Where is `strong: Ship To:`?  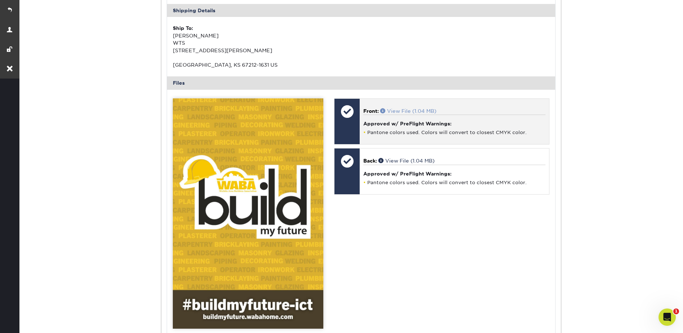
strong: Ship To: is located at coordinates (183, 28).